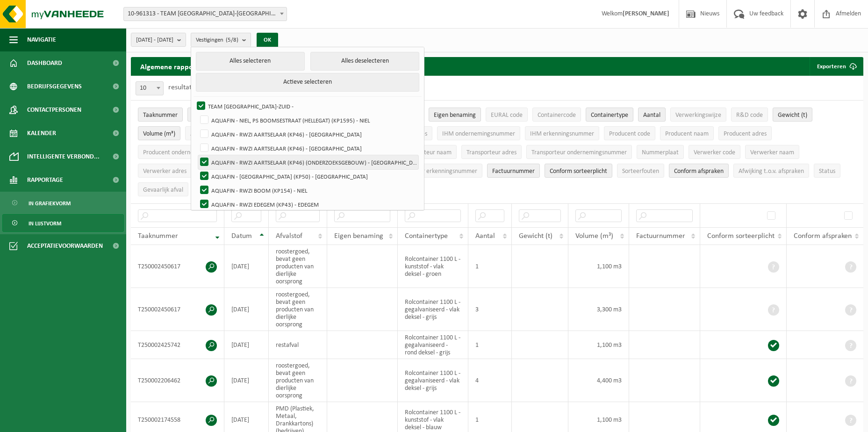  What do you see at coordinates (44, 63) in the screenshot?
I see `span: Dashboard` at bounding box center [44, 63].